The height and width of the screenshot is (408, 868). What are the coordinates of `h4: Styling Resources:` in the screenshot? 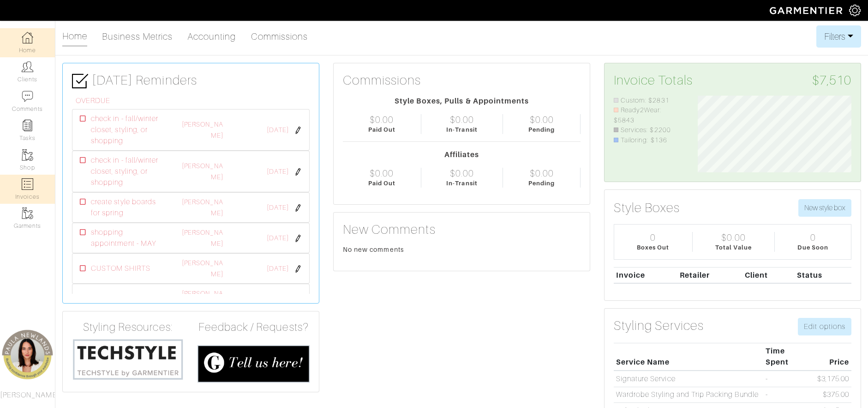 It's located at (128, 327).